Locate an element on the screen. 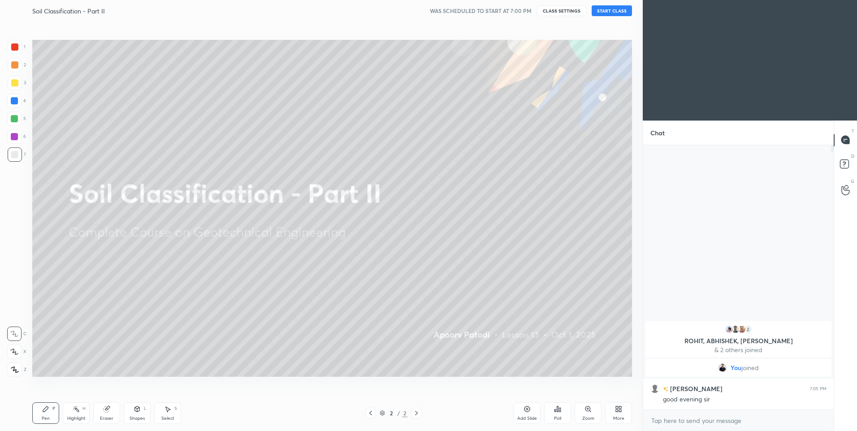  img: c186aaa793624610b708eb78cdc9b798.jpg is located at coordinates (742, 330).